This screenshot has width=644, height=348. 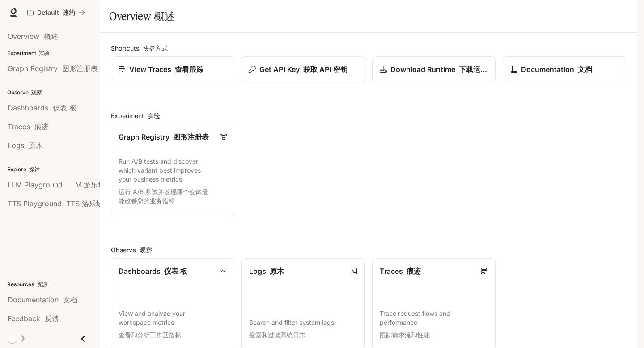 I want to click on p: Logs, so click(x=267, y=271).